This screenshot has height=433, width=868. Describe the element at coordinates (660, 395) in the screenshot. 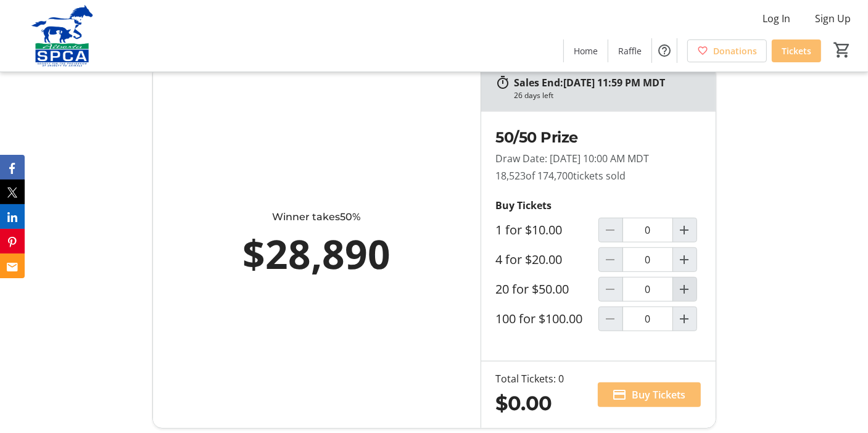

I see `span: Buy Tickets` at that location.